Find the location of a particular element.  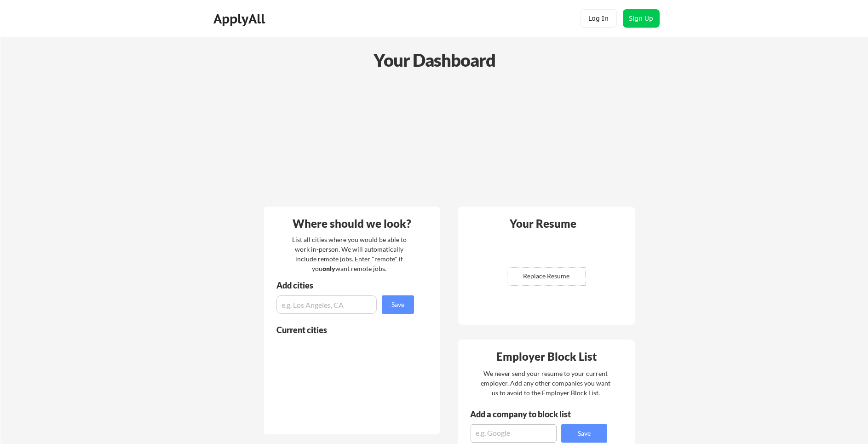

div: ApplyAll is located at coordinates (240, 18).